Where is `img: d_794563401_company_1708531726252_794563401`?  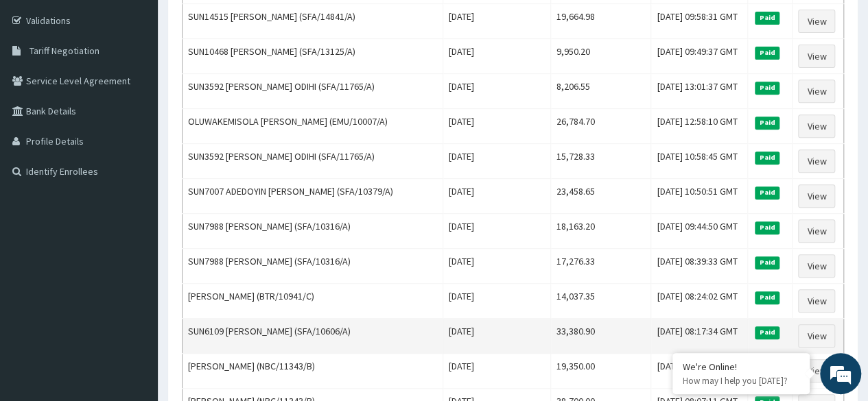
img: d_794563401_company_1708531726252_794563401 is located at coordinates (40, 85).